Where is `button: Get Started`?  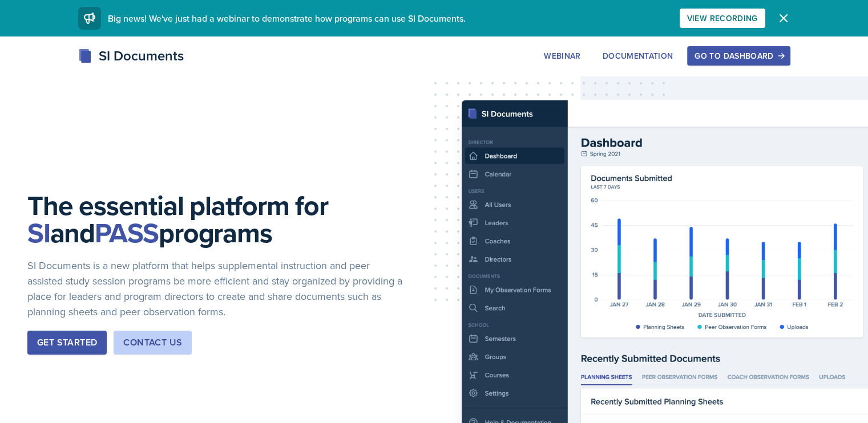
button: Get Started is located at coordinates (67, 343).